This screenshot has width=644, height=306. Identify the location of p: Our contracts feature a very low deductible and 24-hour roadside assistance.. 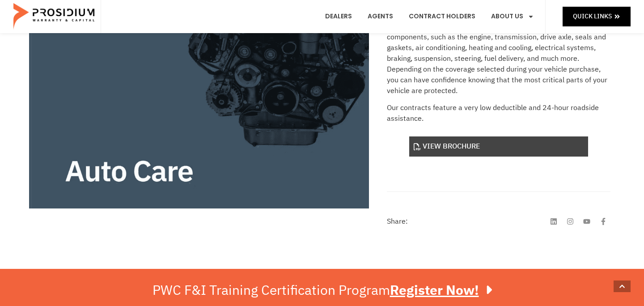
(499, 113).